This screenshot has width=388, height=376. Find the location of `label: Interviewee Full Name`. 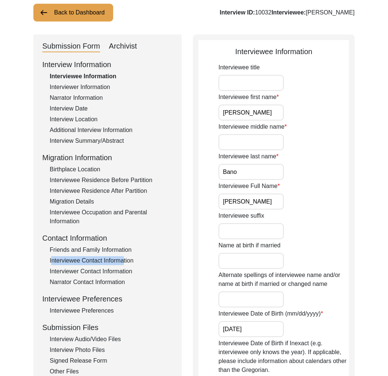

label: Interviewee Full Name is located at coordinates (249, 186).